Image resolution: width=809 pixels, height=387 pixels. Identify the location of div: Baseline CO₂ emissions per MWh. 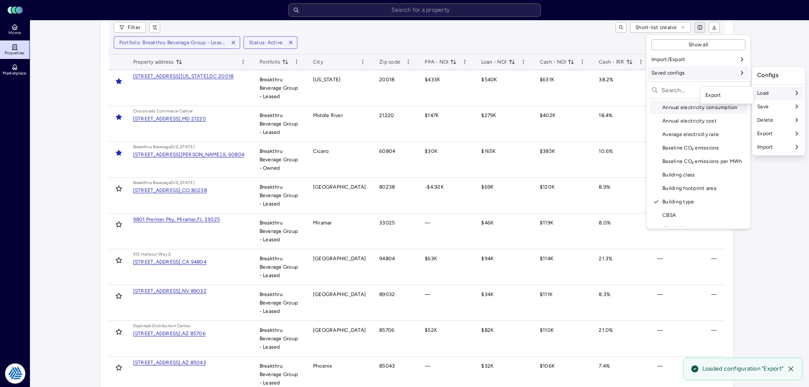
(699, 161).